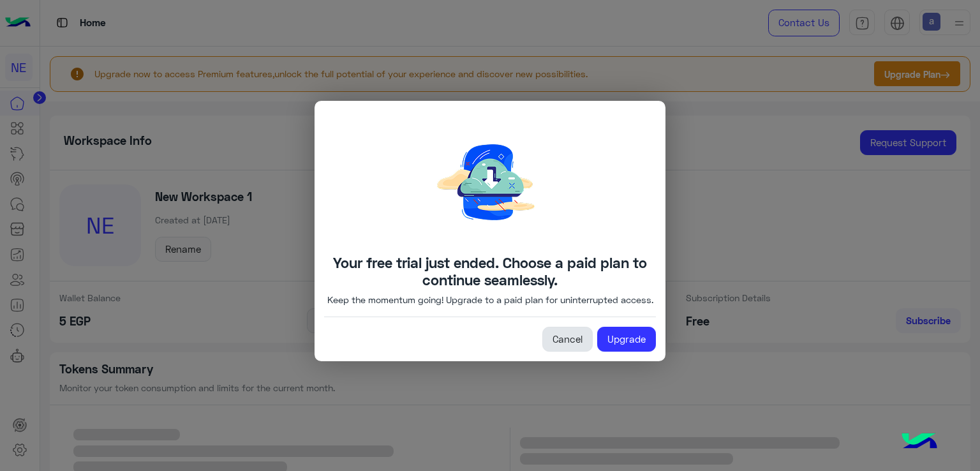 The height and width of the screenshot is (471, 980). I want to click on a: Upgrade, so click(627, 340).